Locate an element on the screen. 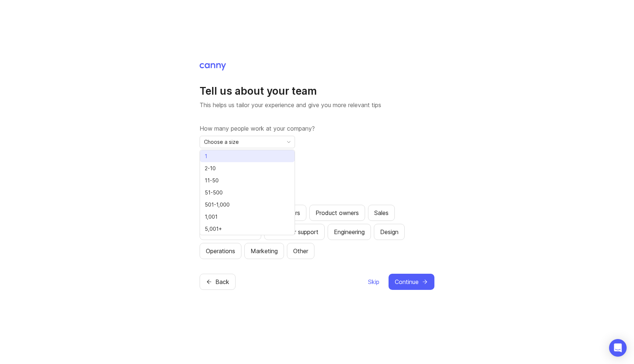  span: Choose a size is located at coordinates (221, 142).